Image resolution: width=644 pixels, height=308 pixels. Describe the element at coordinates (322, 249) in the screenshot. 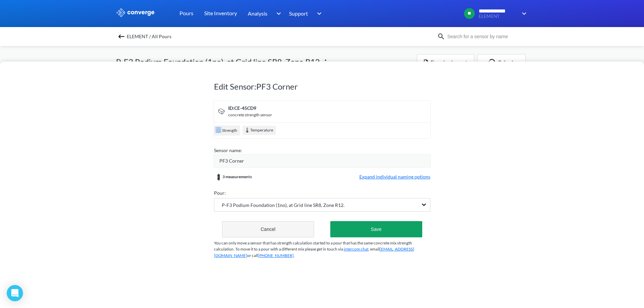

I see `p: You can only move a sensor that has strength calculation started to a pour that has the same conc...` at that location.